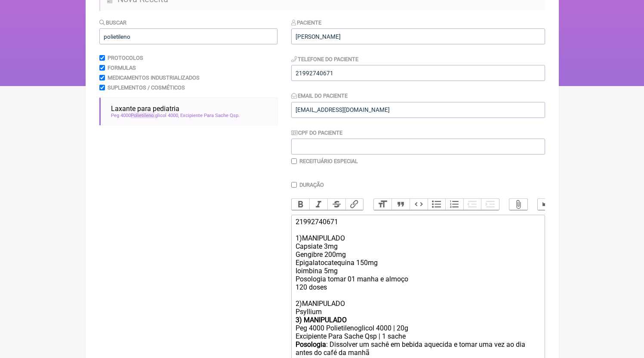 The image size is (644, 358). Describe the element at coordinates (473, 204) in the screenshot. I see `button: Decrease Level` at that location.